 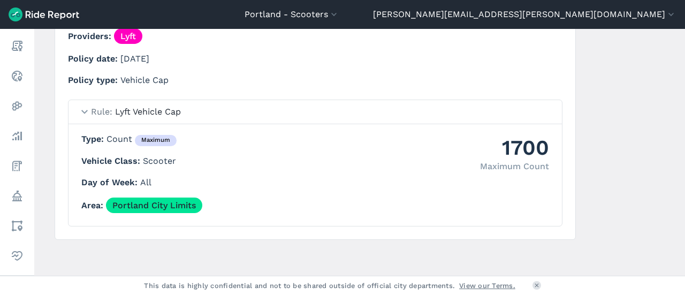 What do you see at coordinates (515, 147) in the screenshot?
I see `div: 1700` at bounding box center [515, 147].